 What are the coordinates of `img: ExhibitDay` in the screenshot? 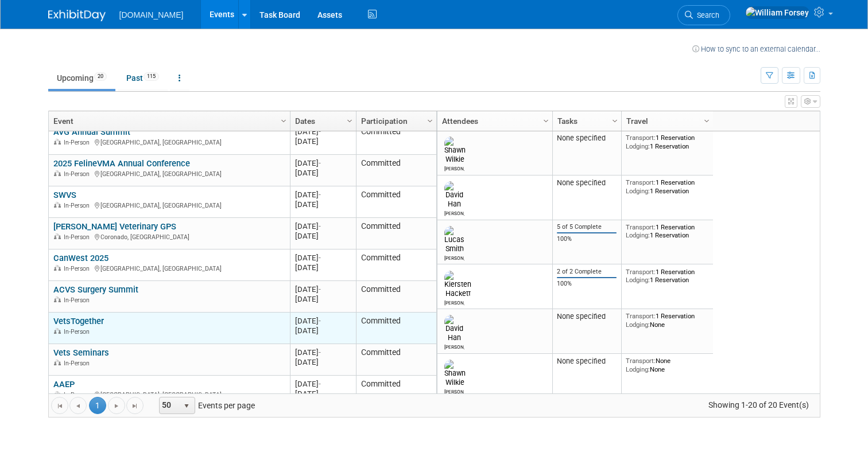 It's located at (77, 15).